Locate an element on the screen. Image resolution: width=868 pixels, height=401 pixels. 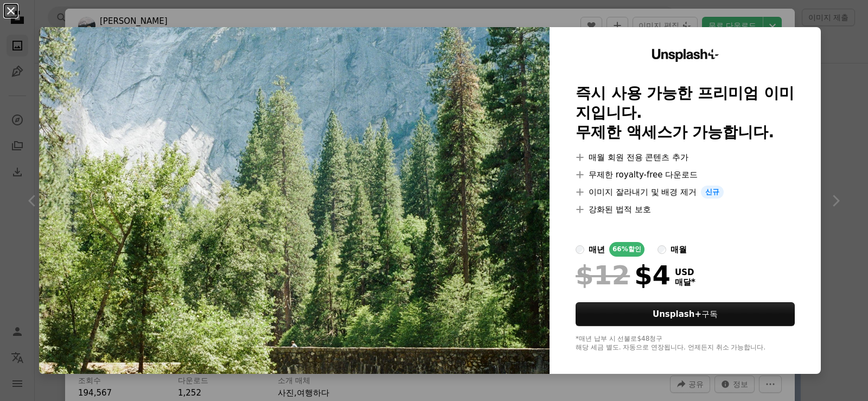
li: 강화된 법적 보호 is located at coordinates (685, 209).